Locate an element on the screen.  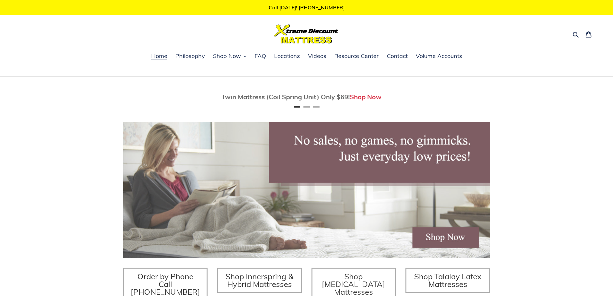
span: FAQ is located at coordinates (261, 56).